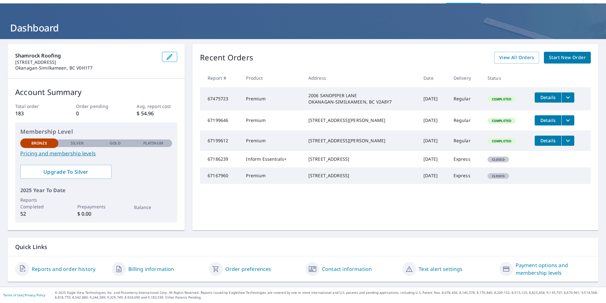 The width and height of the screenshot is (606, 303). What do you see at coordinates (96, 190) in the screenshot?
I see `p: 2025 Year To Date` at bounding box center [96, 190].